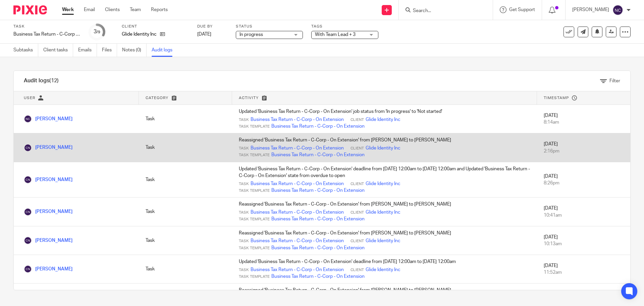  What do you see at coordinates (615, 81) in the screenshot?
I see `span: Filter` at bounding box center [615, 81].